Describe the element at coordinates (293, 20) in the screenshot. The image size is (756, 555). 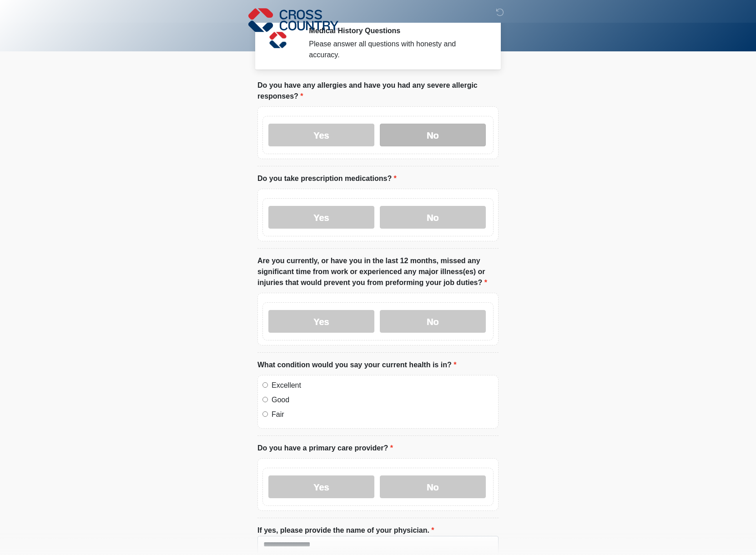
I see `img: Cross Country Logo` at that location.